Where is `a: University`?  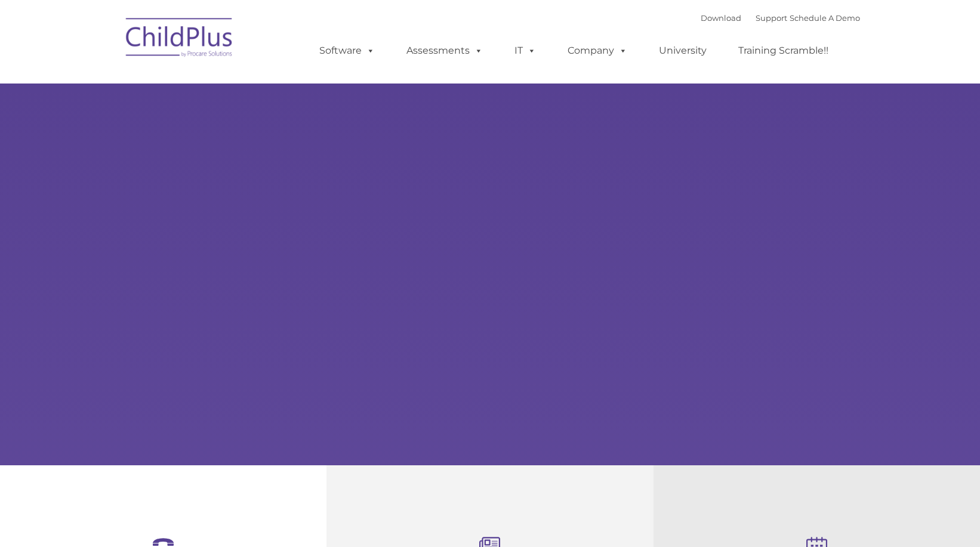 a: University is located at coordinates (683, 50).